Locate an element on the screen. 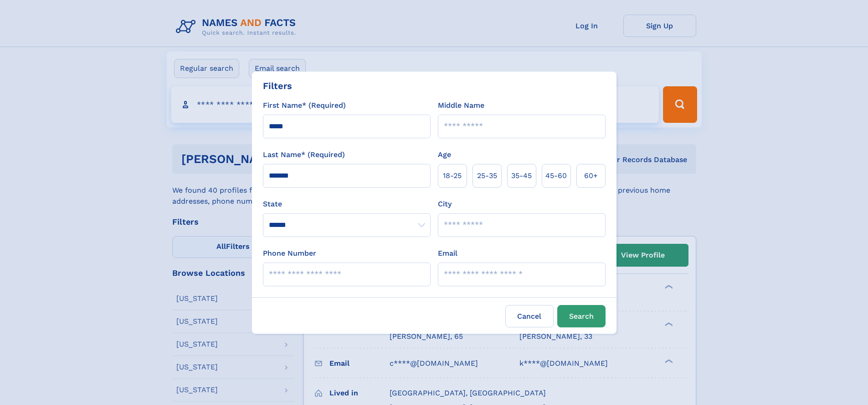 Image resolution: width=868 pixels, height=405 pixels. span: 18‑25 is located at coordinates (452, 176).